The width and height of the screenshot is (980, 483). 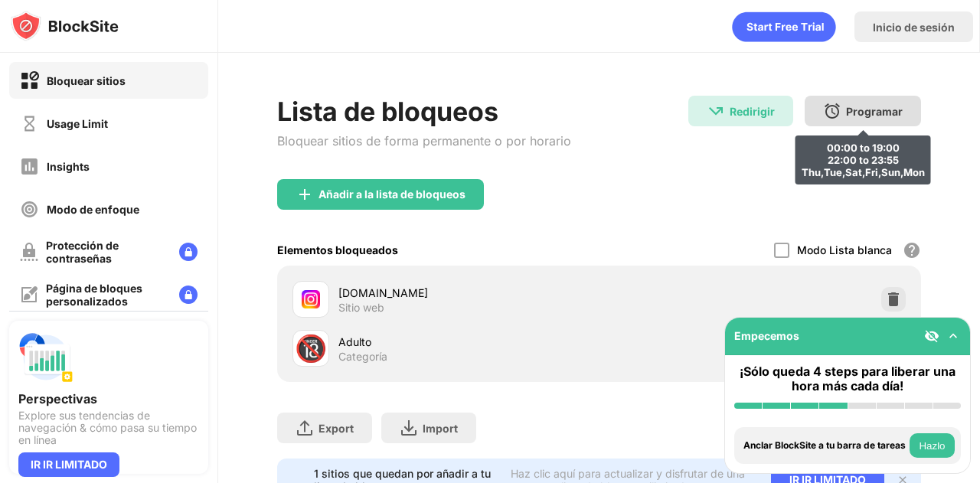 What do you see at coordinates (337, 249) in the screenshot?
I see `div: Elementos bloqueados` at bounding box center [337, 249].